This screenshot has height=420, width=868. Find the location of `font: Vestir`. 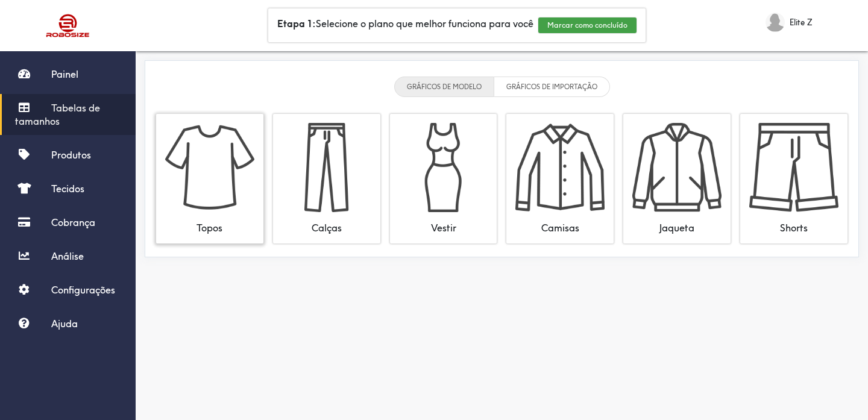

font: Vestir is located at coordinates (443, 228).